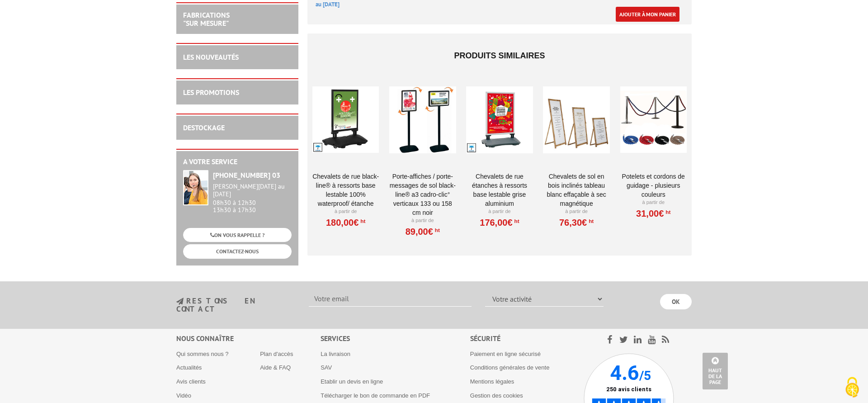 This screenshot has height=403, width=868. I want to click on a: Ajouter à mon panier, so click(647, 14).